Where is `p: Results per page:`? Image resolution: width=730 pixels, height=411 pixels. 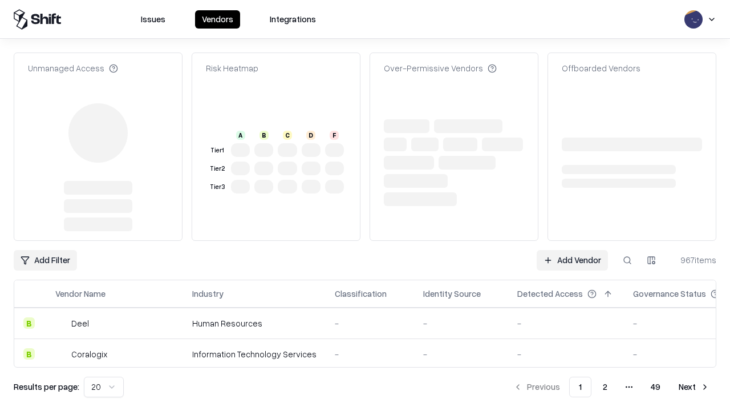 p: Results per page: is located at coordinates (46, 386).